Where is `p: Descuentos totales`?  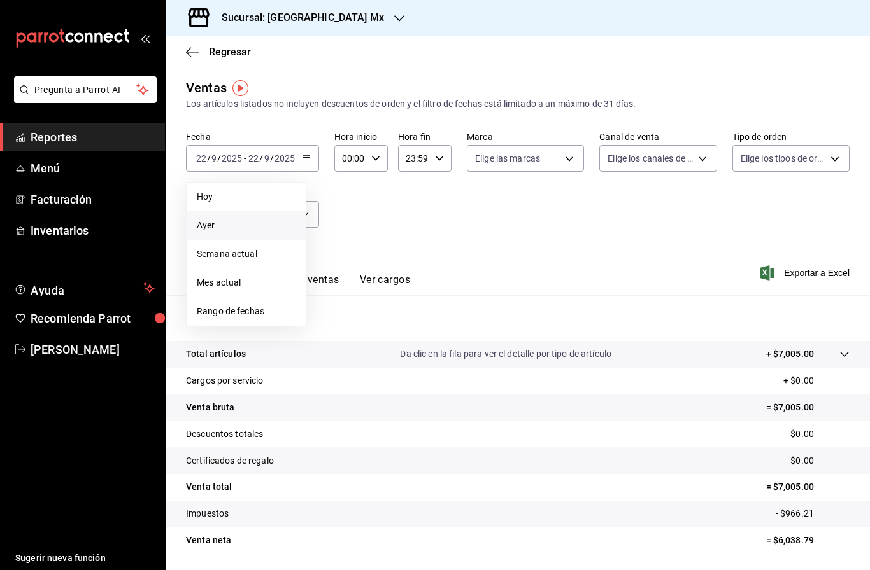
p: Descuentos totales is located at coordinates (224, 434).